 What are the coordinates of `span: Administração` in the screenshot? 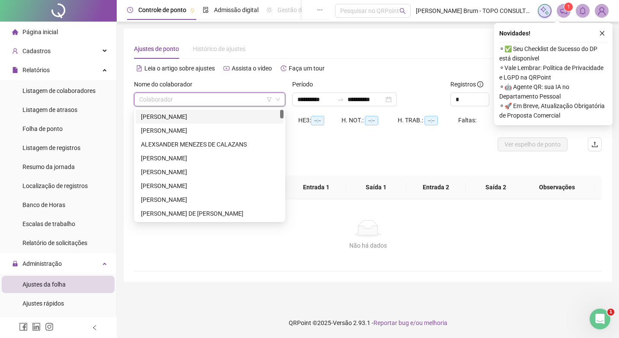 It's located at (42, 264).